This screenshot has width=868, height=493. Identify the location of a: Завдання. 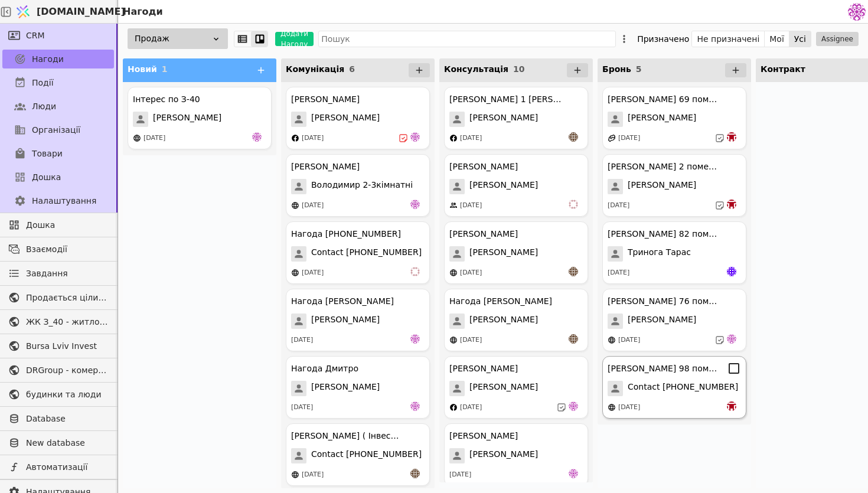
(58, 273).